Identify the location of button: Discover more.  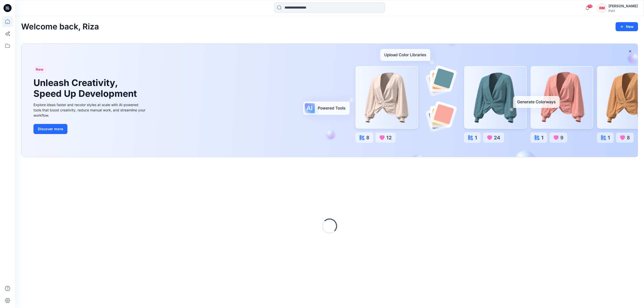
(50, 129).